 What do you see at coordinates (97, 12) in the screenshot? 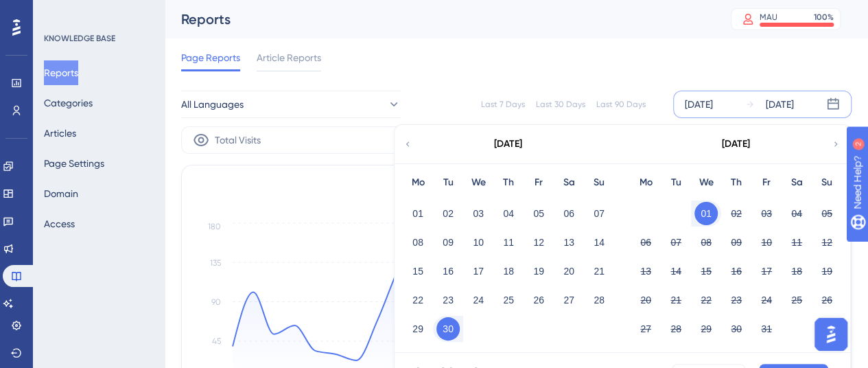
I see `div: 2` at bounding box center [97, 12].